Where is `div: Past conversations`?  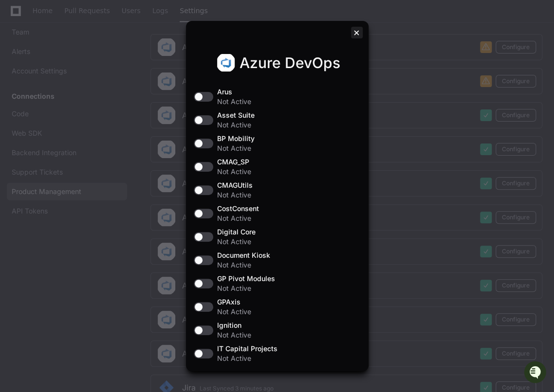 div: Past conversations is located at coordinates (37, 110).